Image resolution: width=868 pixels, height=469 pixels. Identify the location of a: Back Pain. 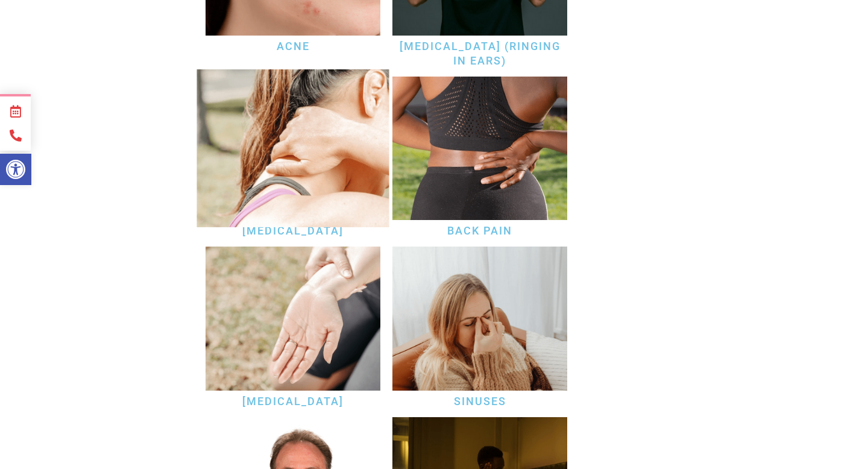
(480, 230).